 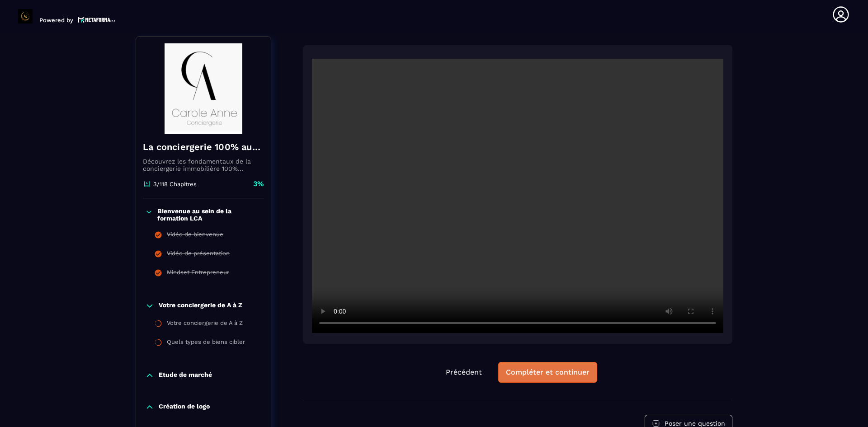 What do you see at coordinates (259, 184) in the screenshot?
I see `p: 3%` at bounding box center [259, 184].